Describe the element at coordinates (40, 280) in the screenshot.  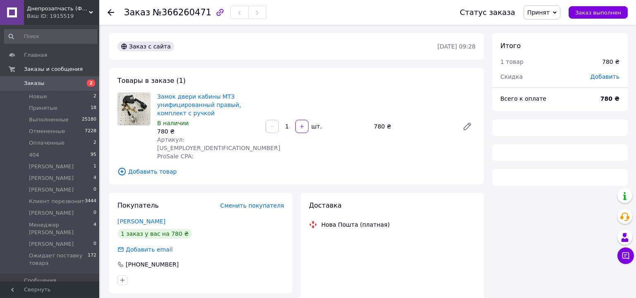
I see `span: Сообщения` at that location.